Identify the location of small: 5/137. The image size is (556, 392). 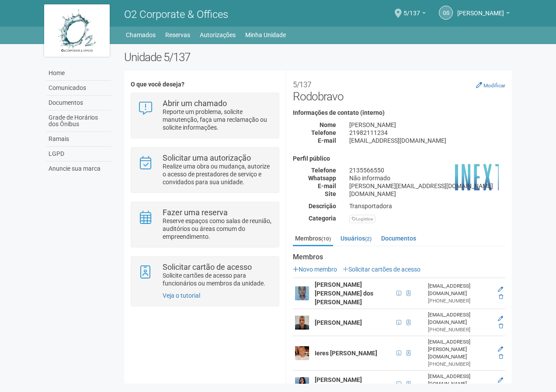
(303, 84).